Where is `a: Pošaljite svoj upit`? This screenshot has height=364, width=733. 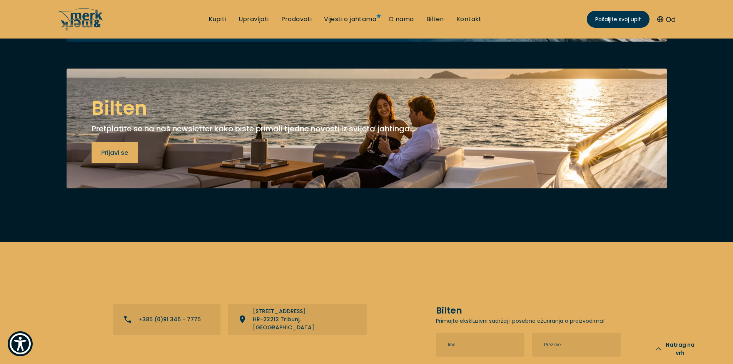
a: Pošaljite svoj upit is located at coordinates (618, 19).